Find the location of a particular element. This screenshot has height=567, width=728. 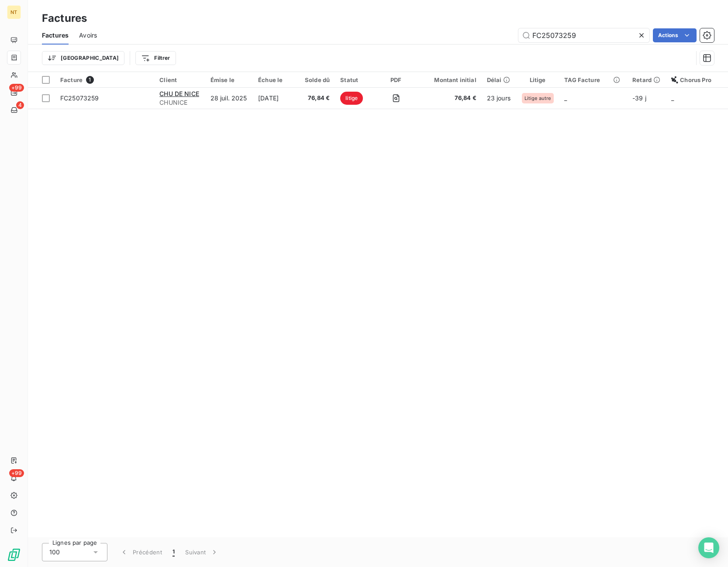

a: +99 is located at coordinates (14, 92).